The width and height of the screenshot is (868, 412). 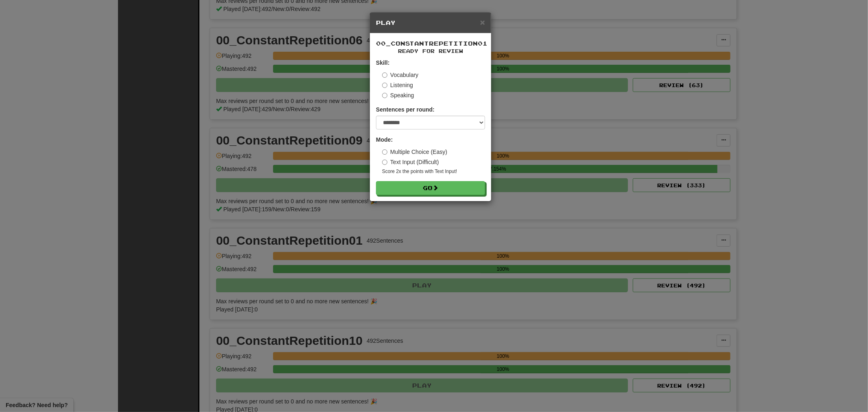 I want to click on button: Go, so click(x=431, y=188).